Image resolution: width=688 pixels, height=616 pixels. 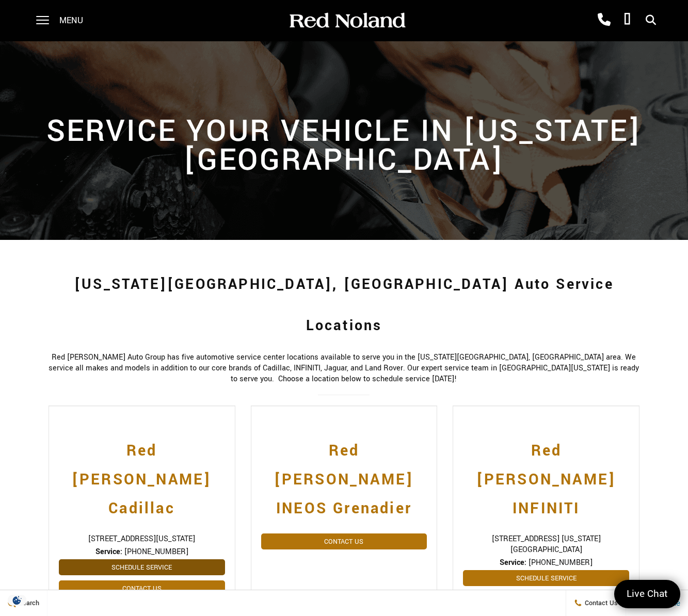 I want to click on img: Red Noland Auto Group, so click(x=347, y=21).